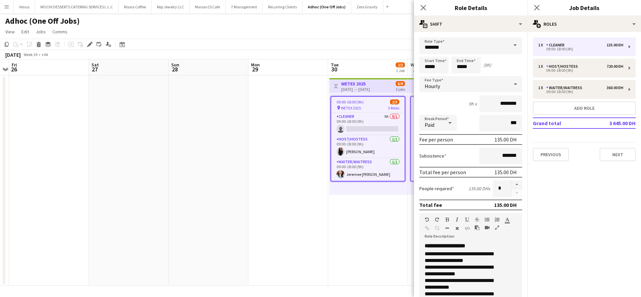 The height and width of the screenshot is (297, 641). I want to click on span: Paid, so click(429, 125).